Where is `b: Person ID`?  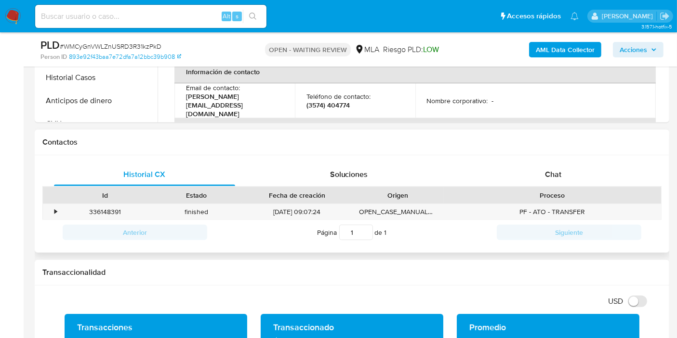
b: Person ID is located at coordinates (53, 57).